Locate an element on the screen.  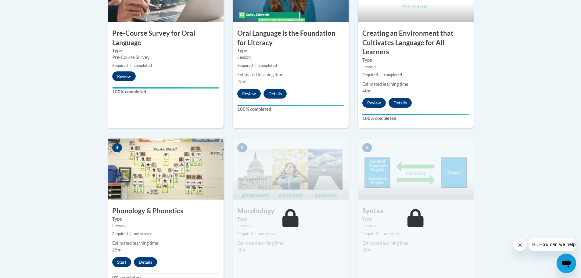
span: 6 is located at coordinates (367, 148).